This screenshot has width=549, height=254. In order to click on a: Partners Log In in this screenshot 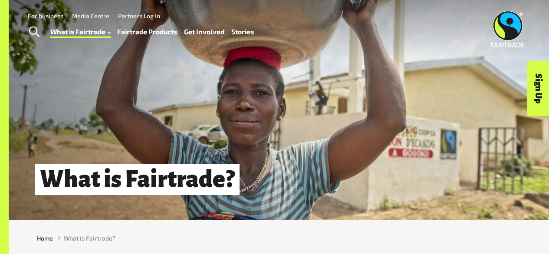, I will do `click(139, 16)`.